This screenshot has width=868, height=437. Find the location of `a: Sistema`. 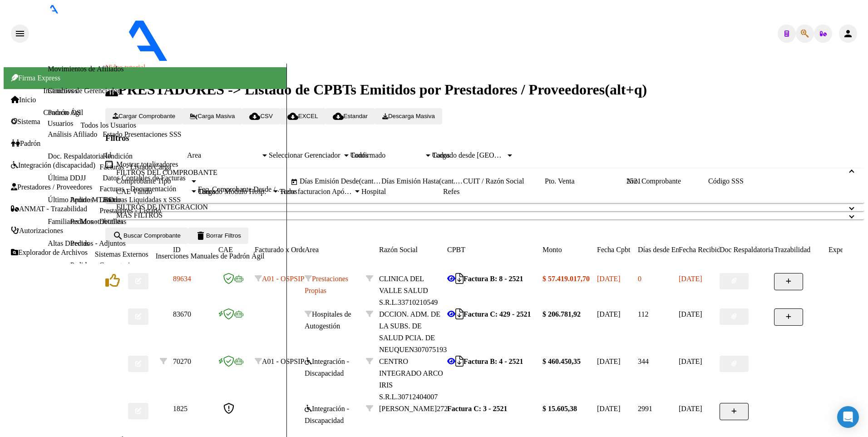

a: Sistema is located at coordinates (26, 121).